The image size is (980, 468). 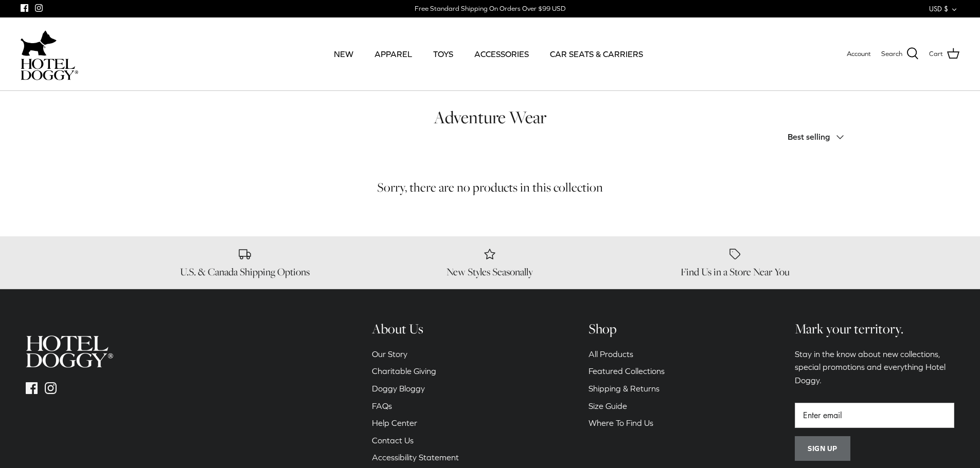 I want to click on a: All Products, so click(x=610, y=354).